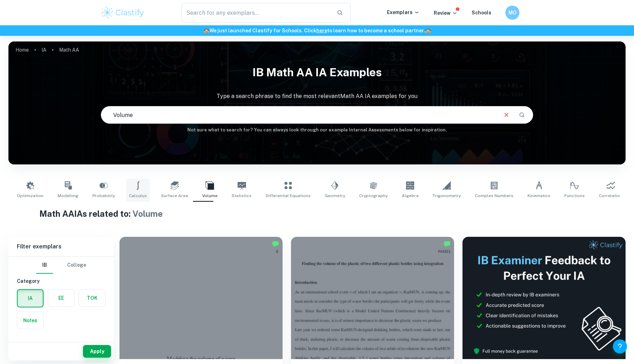  I want to click on button: EE, so click(61, 298).